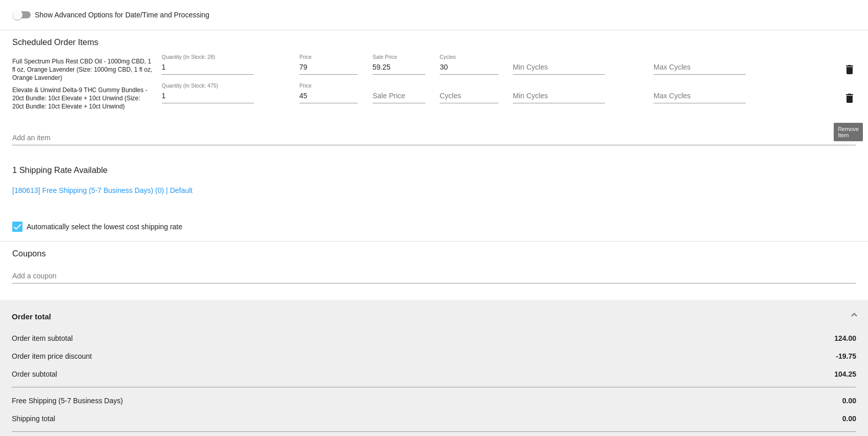  I want to click on span: Order subtotal, so click(34, 374).